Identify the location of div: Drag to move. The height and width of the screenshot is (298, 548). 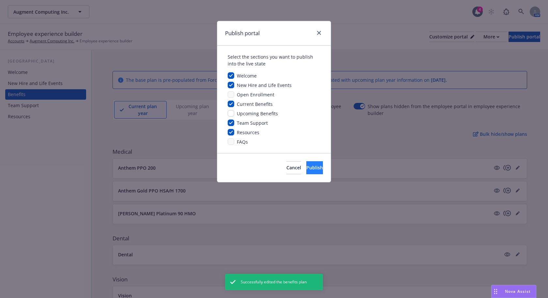
(495, 292).